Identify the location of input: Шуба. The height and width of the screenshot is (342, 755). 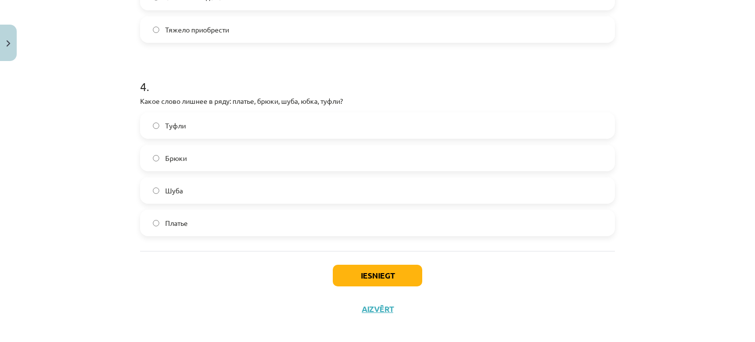
(156, 190).